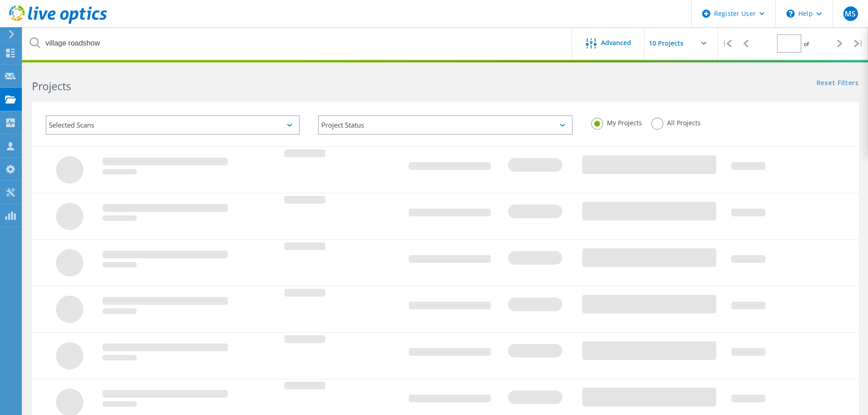 The image size is (868, 415). I want to click on div: Project Status, so click(446, 125).